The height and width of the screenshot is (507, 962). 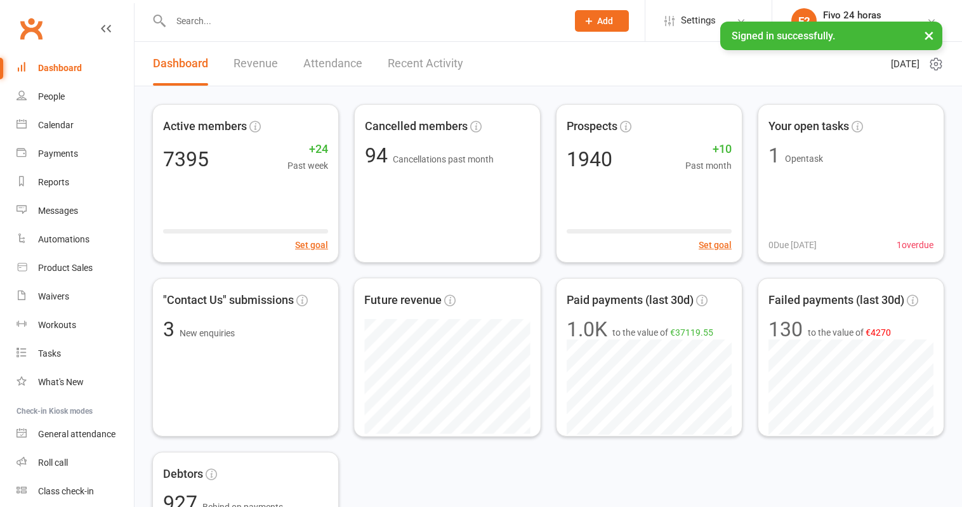 I want to click on span: Your open tasks, so click(x=808, y=126).